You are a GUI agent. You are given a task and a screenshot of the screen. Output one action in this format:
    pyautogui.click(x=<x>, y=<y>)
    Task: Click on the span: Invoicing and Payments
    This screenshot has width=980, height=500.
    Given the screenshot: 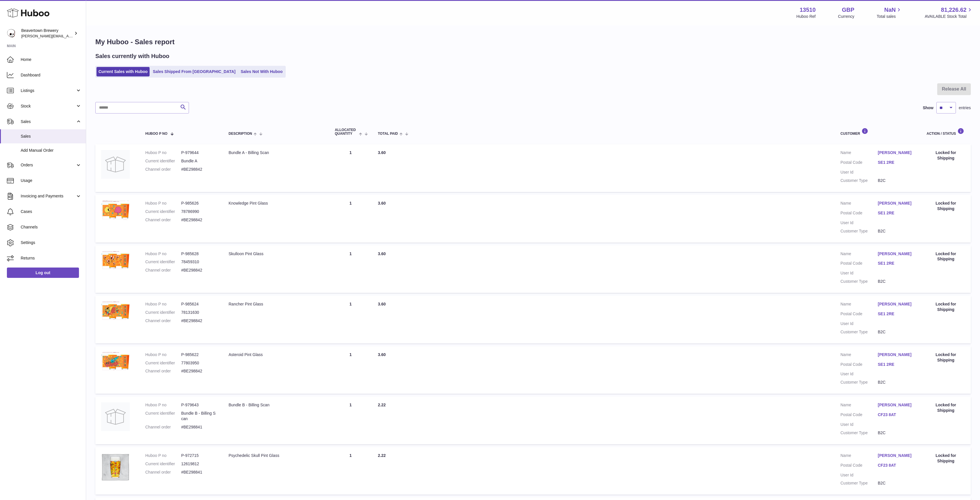 What is the action you would take?
    pyautogui.click(x=48, y=196)
    